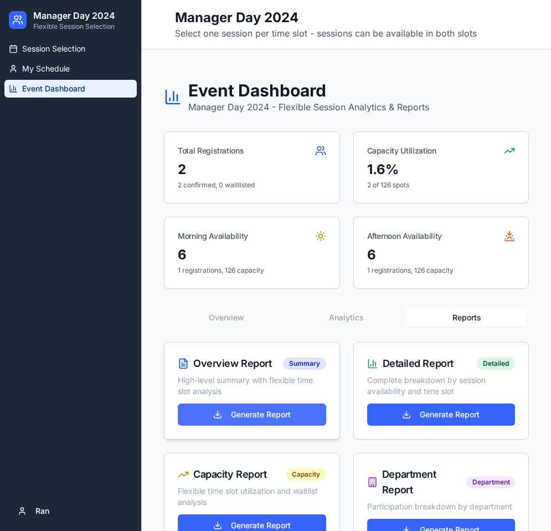 The image size is (551, 531). What do you see at coordinates (213, 236) in the screenshot?
I see `div: Morning Availability` at bounding box center [213, 236].